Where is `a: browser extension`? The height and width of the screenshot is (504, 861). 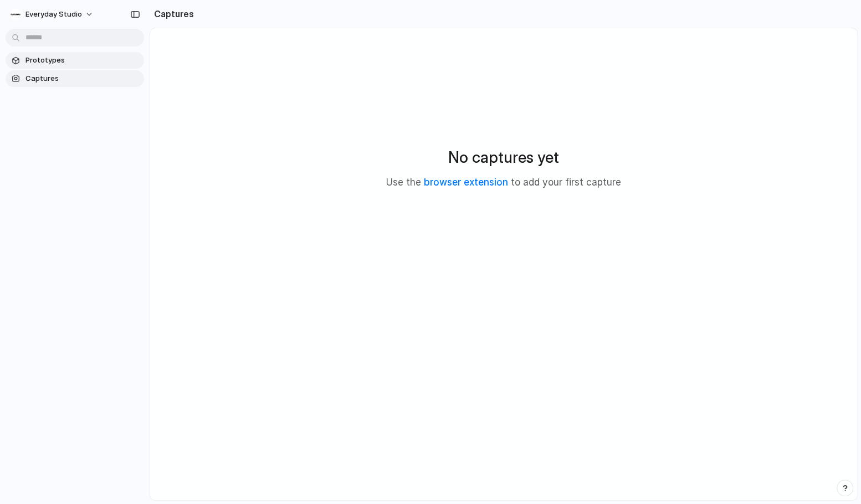
a: browser extension is located at coordinates (466, 183).